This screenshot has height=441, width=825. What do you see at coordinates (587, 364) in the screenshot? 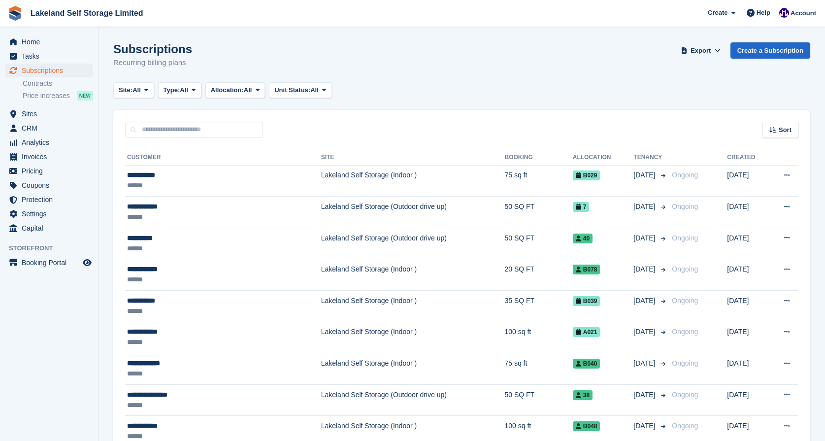
I see `span: B040` at bounding box center [587, 364].